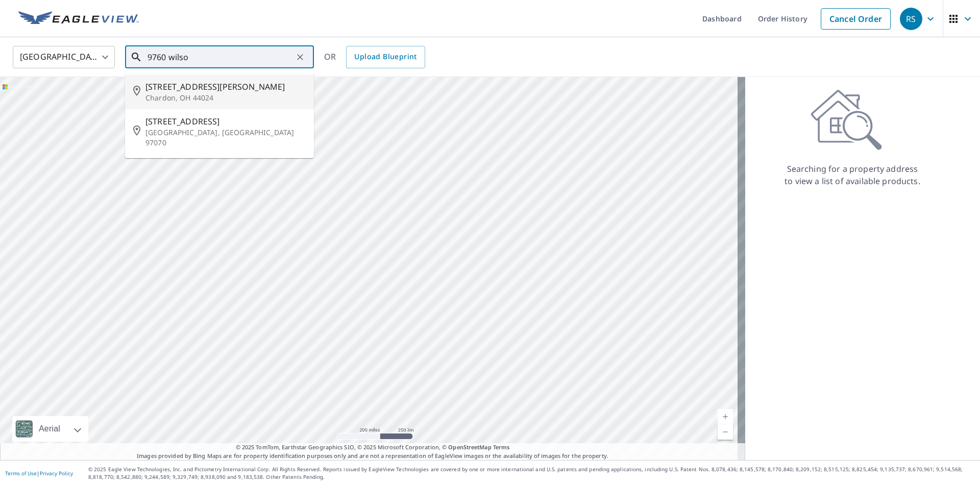  I want to click on a: OpenStreetMap, so click(469, 447).